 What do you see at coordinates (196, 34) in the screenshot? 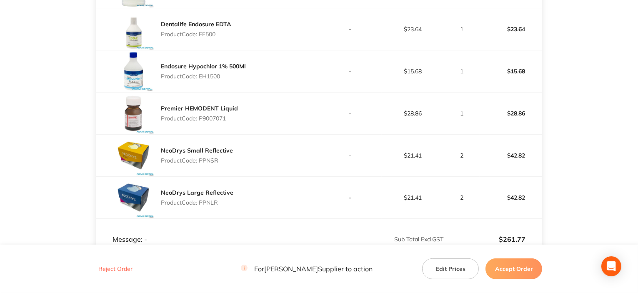
I see `p: Product Code: EE500` at bounding box center [196, 34].